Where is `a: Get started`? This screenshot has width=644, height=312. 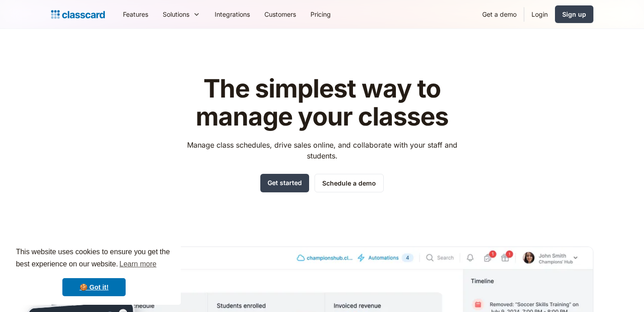
a: Get started is located at coordinates (285, 183).